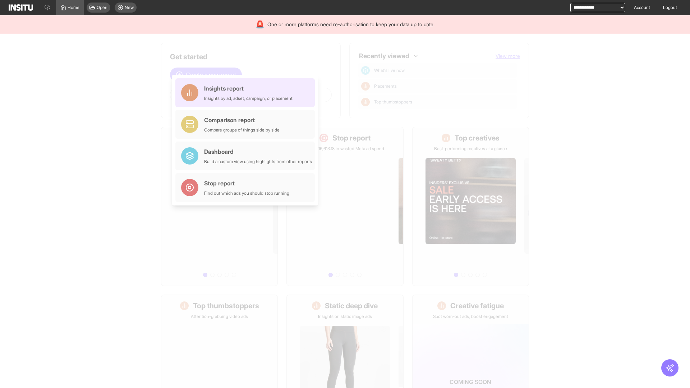 The image size is (690, 388). Describe the element at coordinates (73, 8) in the screenshot. I see `span: Home` at that location.